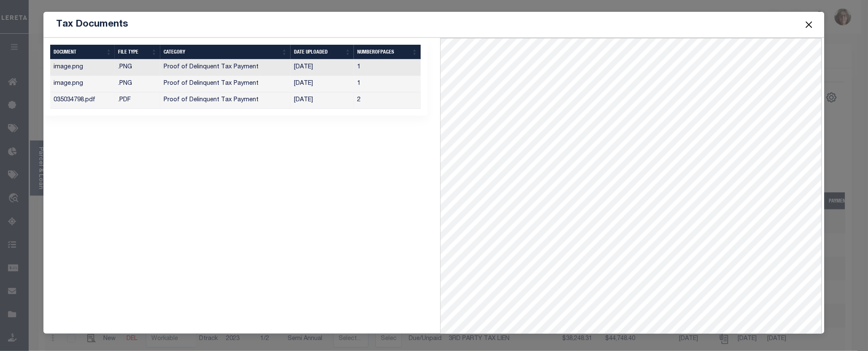  What do you see at coordinates (322, 52) in the screenshot?
I see `th: Date Uploaded: activate to sort column ascending` at bounding box center [322, 52].